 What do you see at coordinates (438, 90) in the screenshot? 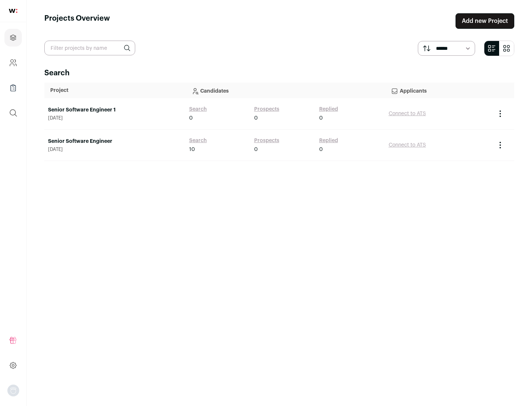
I see `p: Applicants` at bounding box center [438, 90].